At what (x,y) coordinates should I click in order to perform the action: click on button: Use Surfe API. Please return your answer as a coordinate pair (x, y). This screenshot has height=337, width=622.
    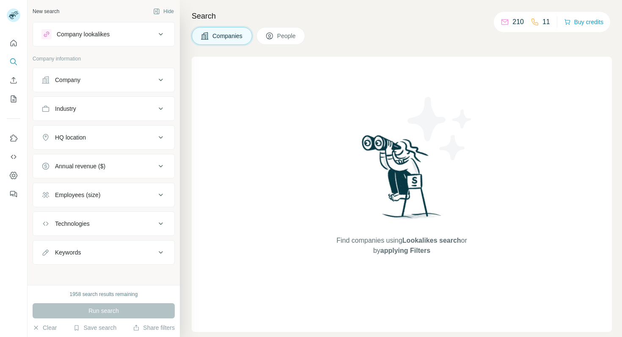
    Looking at the image, I should click on (14, 157).